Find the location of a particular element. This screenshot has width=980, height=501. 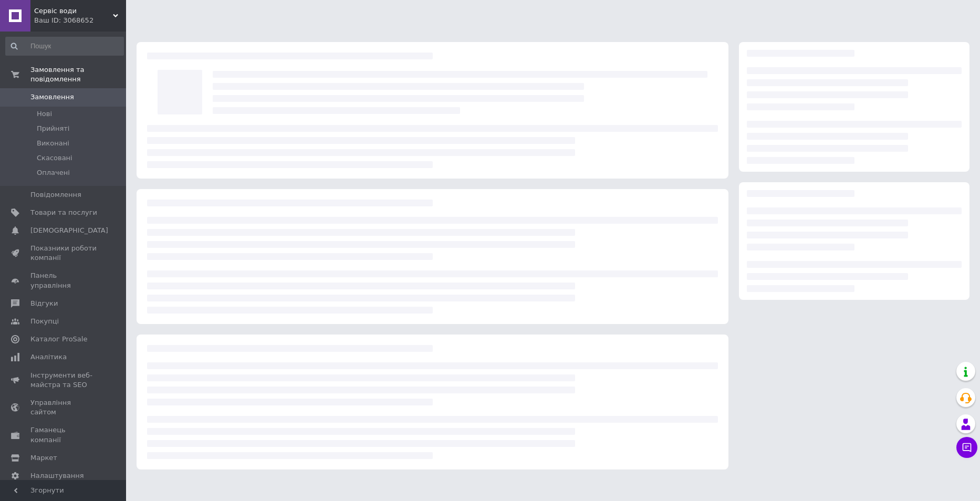

span: Товари та послуги is located at coordinates (64, 213).